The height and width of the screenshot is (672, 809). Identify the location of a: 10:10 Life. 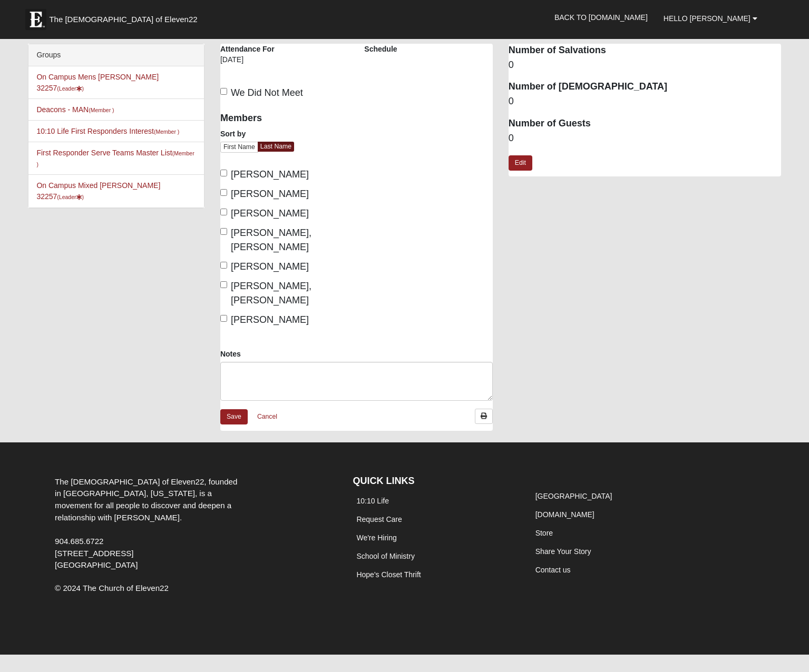
(373, 501).